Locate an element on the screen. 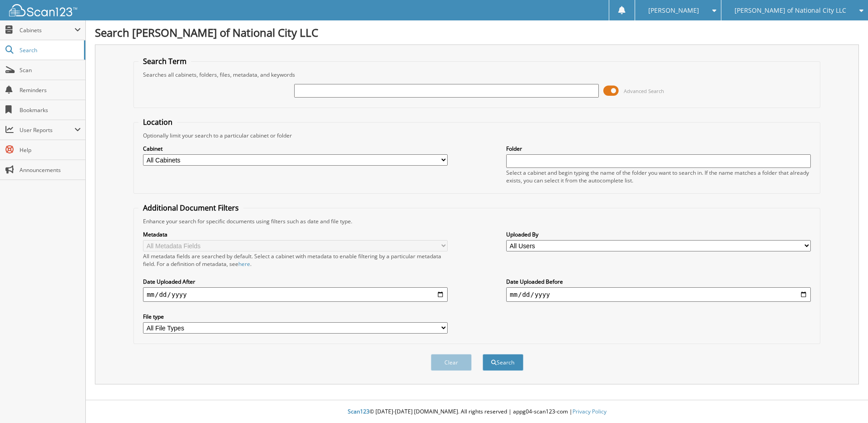  label: Metadata is located at coordinates (295, 234).